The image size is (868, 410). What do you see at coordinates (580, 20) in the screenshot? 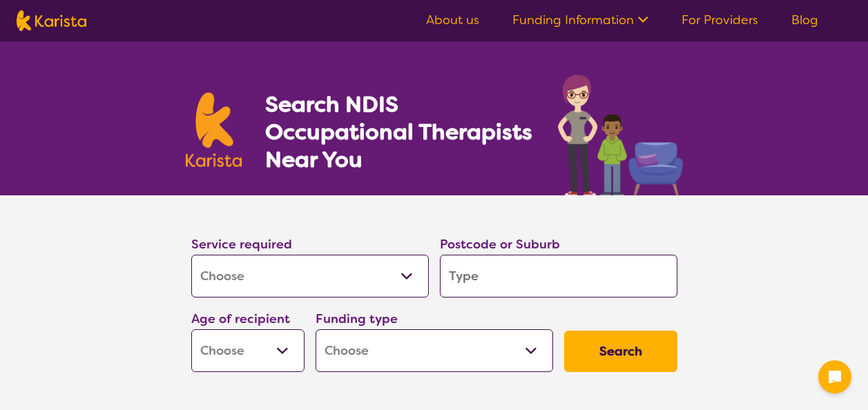
I see `a: Funding Information` at bounding box center [580, 20].